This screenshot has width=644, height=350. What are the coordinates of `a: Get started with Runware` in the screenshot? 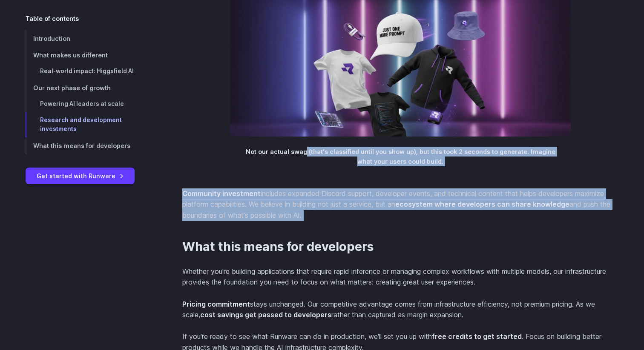 It's located at (80, 176).